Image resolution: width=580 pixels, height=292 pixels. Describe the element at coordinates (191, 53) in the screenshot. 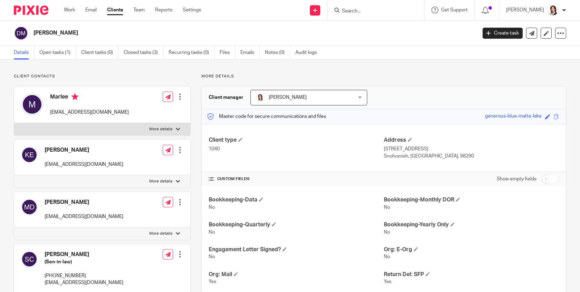

I see `a: Recurring tasks (0)` at that location.